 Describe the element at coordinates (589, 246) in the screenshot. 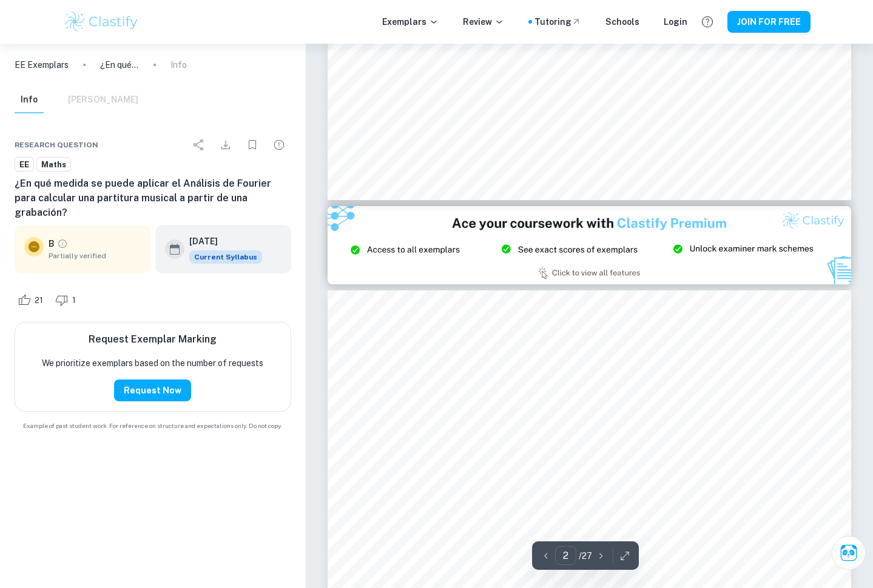

I see `img: Ad` at that location.